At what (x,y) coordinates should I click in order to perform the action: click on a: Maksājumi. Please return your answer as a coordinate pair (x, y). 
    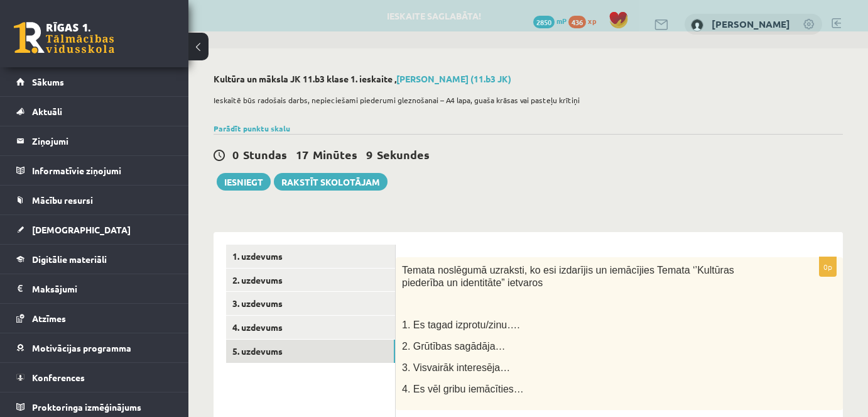
    Looking at the image, I should click on (94, 288).